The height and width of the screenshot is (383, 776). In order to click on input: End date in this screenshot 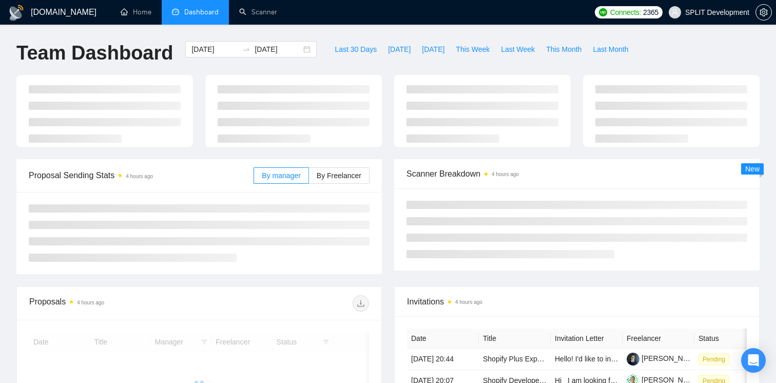, I will do `click(278, 49)`.